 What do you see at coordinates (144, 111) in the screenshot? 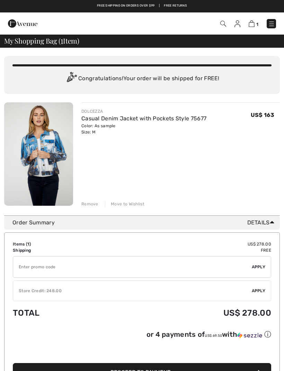
I see `div: DOLCEZZA` at bounding box center [144, 111].